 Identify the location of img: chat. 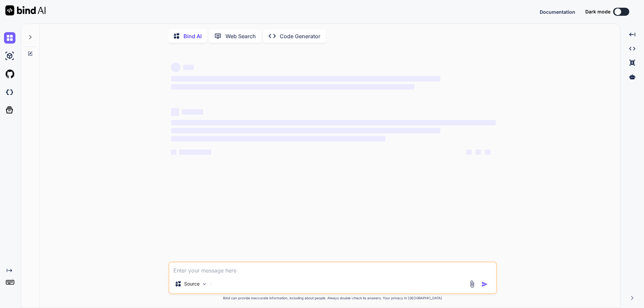
(10, 38).